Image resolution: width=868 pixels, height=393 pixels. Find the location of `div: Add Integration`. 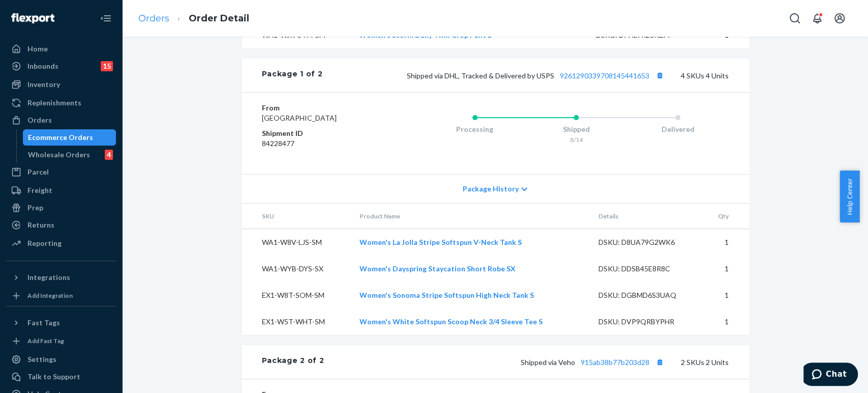

div: Add Integration is located at coordinates (50, 296).